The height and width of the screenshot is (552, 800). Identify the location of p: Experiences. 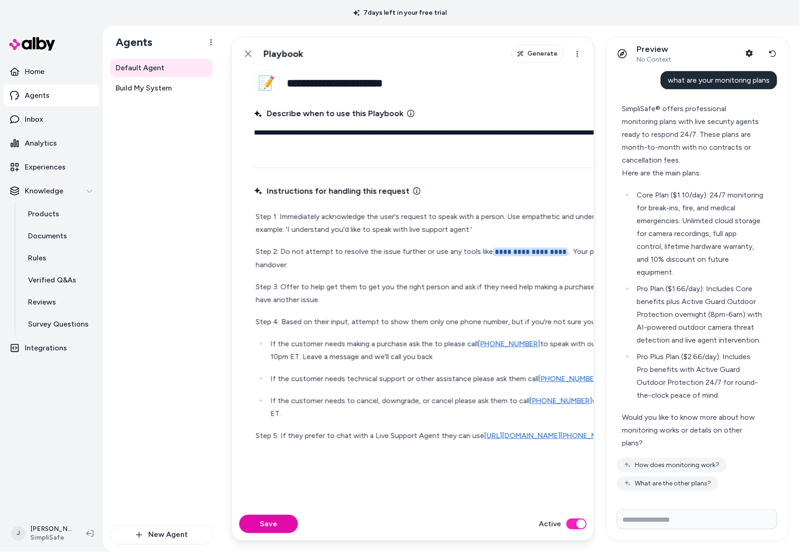
(45, 167).